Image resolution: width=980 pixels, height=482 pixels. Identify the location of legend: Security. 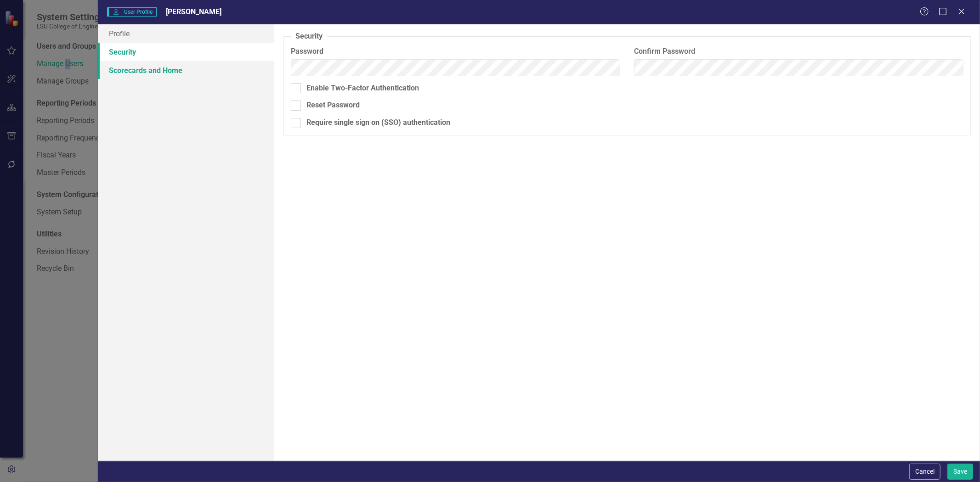
(309, 37).